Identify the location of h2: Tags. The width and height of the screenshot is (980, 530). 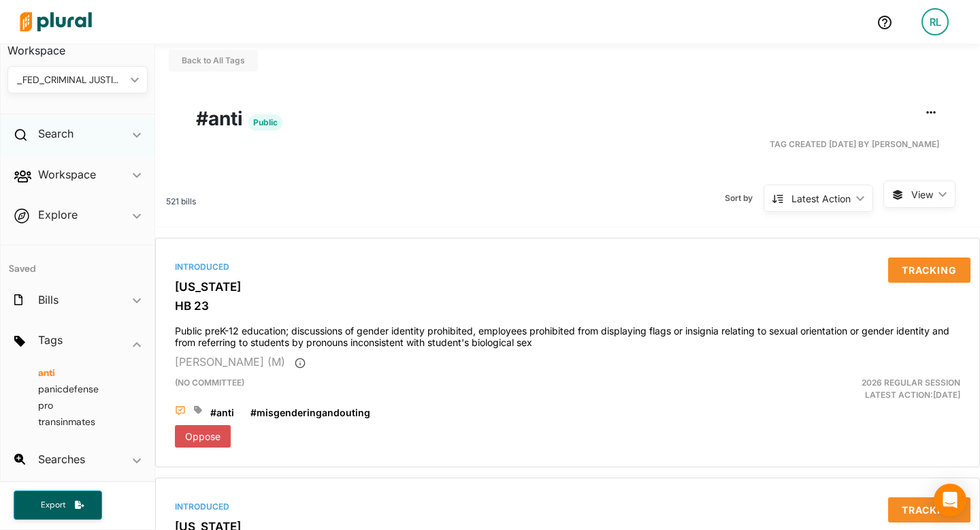
(50, 340).